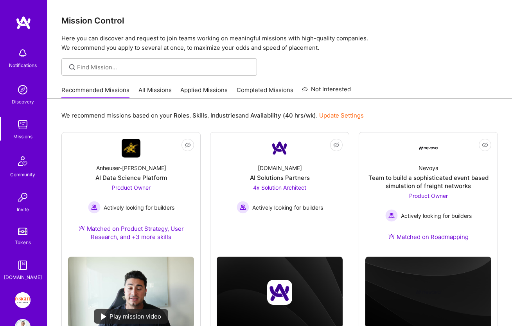 This screenshot has height=326, width=512. Describe the element at coordinates (342, 115) in the screenshot. I see `a: Update Settings` at that location.